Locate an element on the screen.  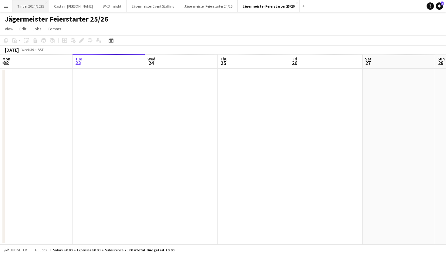
span: Thu is located at coordinates (224, 59).